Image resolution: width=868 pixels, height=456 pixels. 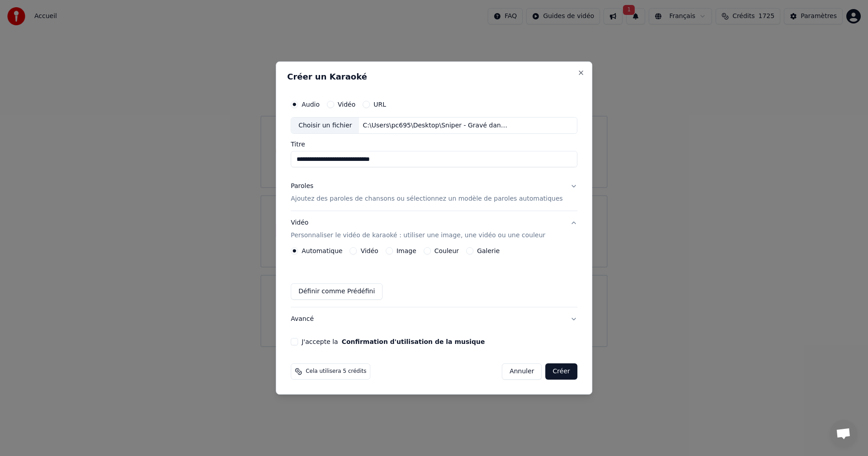 I want to click on label: Image, so click(x=406, y=251).